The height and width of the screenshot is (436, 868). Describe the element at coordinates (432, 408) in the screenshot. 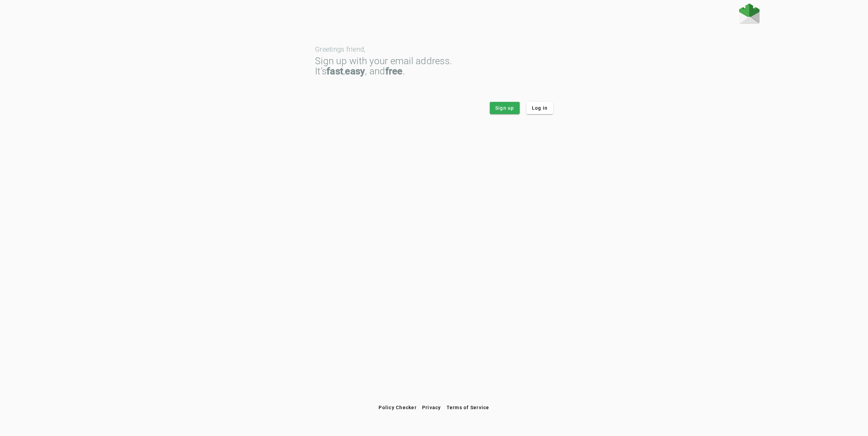

I see `button: Privacy` at that location.